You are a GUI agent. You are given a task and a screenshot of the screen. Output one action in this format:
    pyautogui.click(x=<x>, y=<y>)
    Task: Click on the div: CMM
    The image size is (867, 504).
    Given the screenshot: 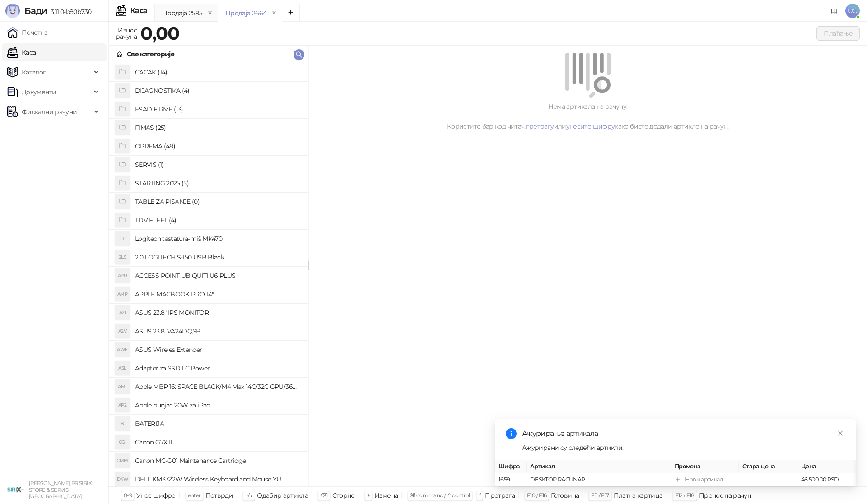 What is the action you would take?
    pyautogui.click(x=122, y=461)
    